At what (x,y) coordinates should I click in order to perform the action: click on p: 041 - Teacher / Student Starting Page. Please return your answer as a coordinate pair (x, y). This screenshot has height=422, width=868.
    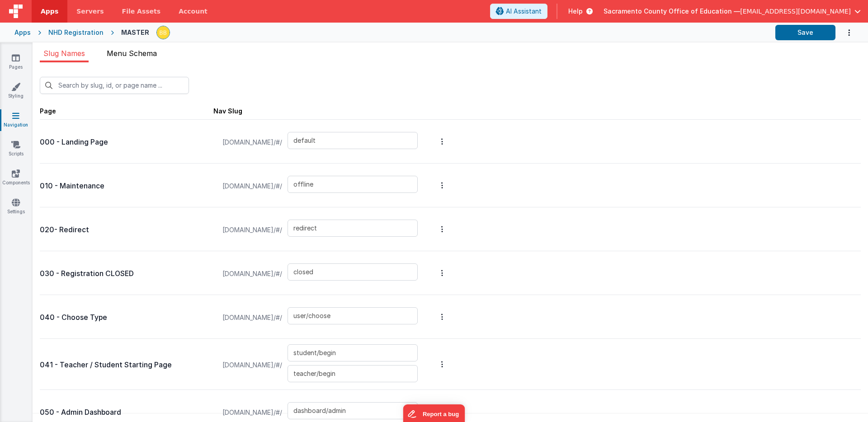
    Looking at the image, I should click on (127, 365).